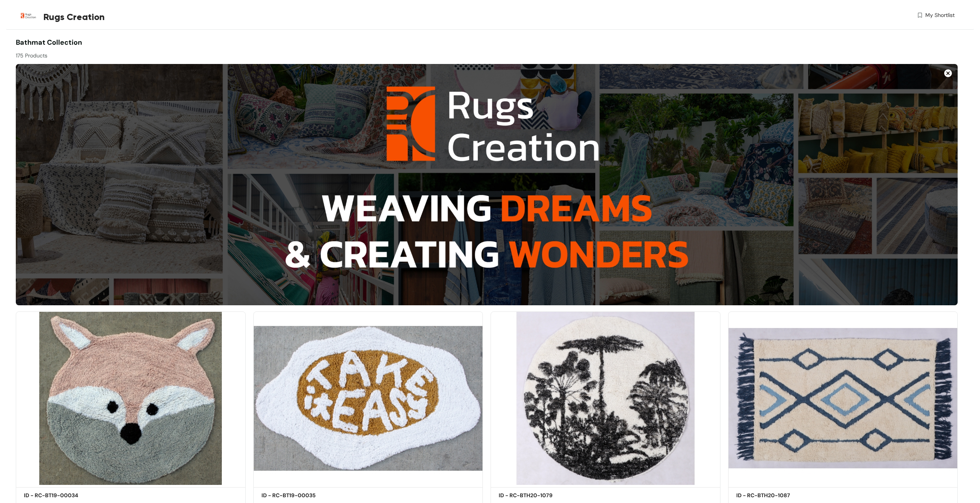 The height and width of the screenshot is (503, 980). Describe the element at coordinates (531, 495) in the screenshot. I see `h5: ID - RC-BTH20-1079` at that location.